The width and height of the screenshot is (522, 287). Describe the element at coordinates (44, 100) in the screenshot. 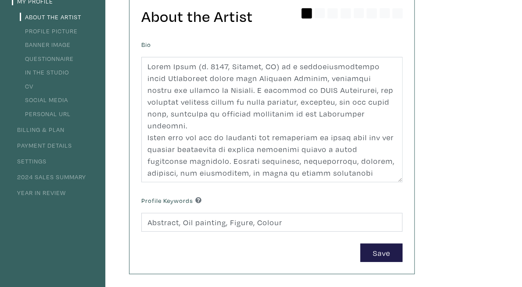

I see `a: Social Media` at that location.